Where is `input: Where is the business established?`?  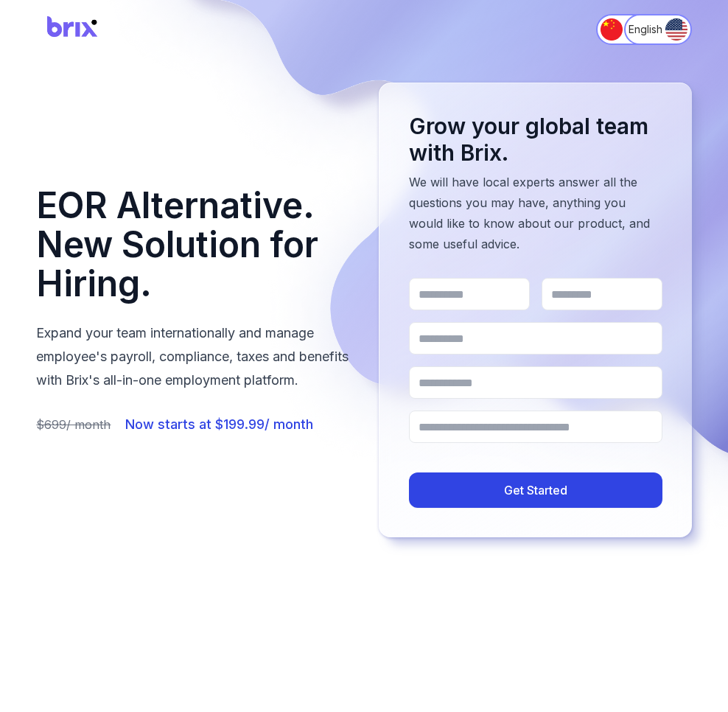
input: Where is the business established? is located at coordinates (536, 427).